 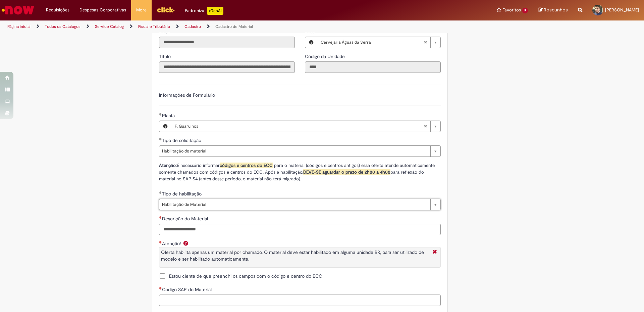 What do you see at coordinates (325, 57) in the screenshot?
I see `label: Somente leitura - Código da Unidade` at bounding box center [325, 57].